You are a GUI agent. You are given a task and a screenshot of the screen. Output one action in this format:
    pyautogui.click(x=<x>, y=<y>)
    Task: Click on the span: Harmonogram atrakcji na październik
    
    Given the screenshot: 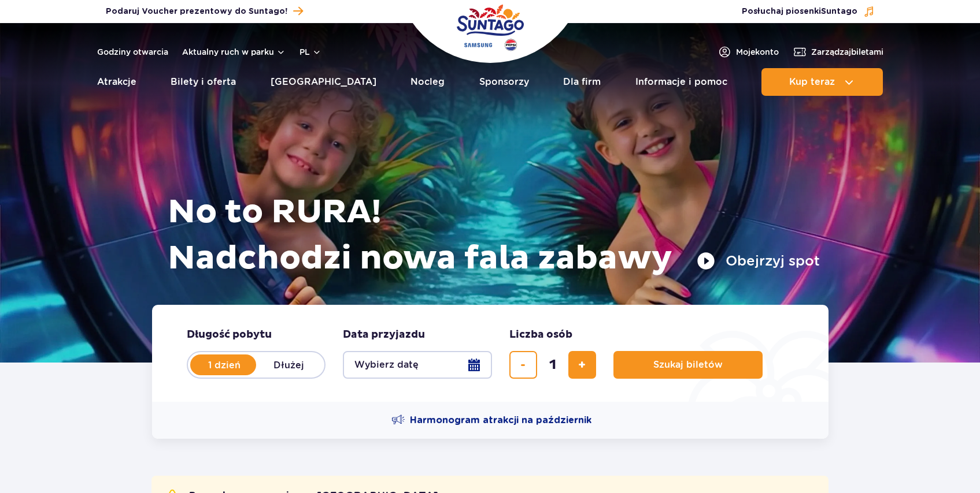 What is the action you would take?
    pyautogui.click(x=500, y=421)
    